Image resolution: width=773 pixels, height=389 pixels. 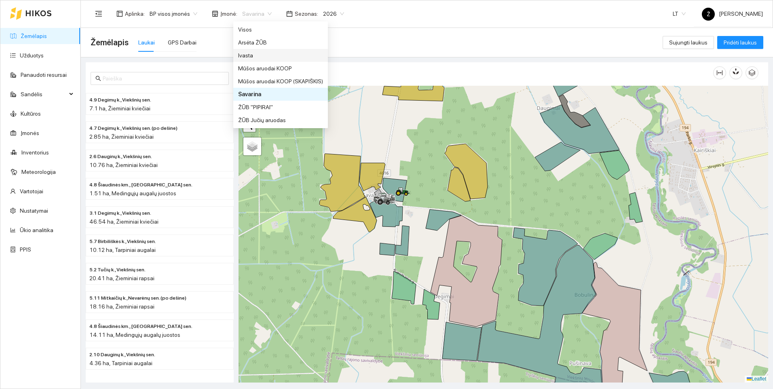 What do you see at coordinates (120, 108) in the screenshot?
I see `span: 7.1 ha, Žieminiai kviečiai` at bounding box center [120, 108].